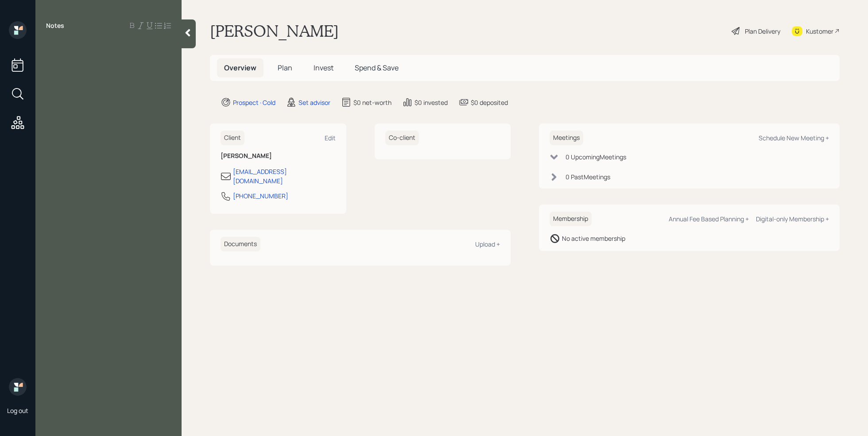 The height and width of the screenshot is (436, 868). What do you see at coordinates (820, 31) in the screenshot?
I see `div: Kustomer` at bounding box center [820, 31].